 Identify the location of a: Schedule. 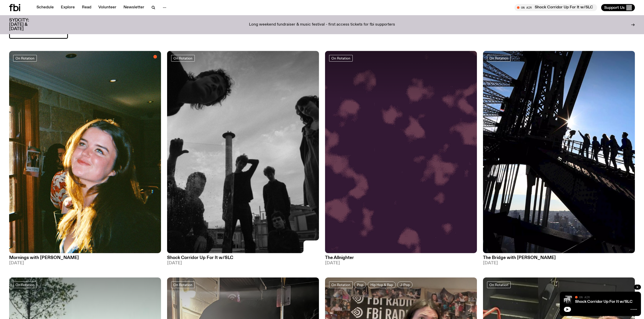
(45, 7).